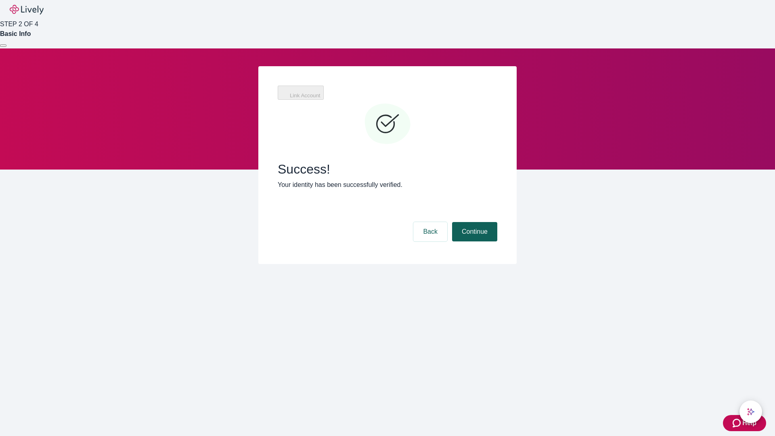 This screenshot has width=775, height=436. I want to click on button: Back, so click(430, 232).